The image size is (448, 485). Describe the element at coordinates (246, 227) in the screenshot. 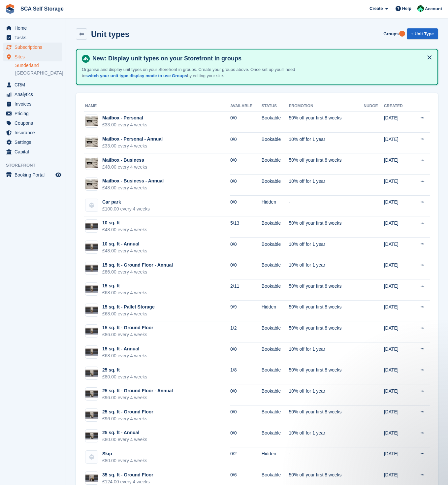

I see `td: 5/13` at that location.